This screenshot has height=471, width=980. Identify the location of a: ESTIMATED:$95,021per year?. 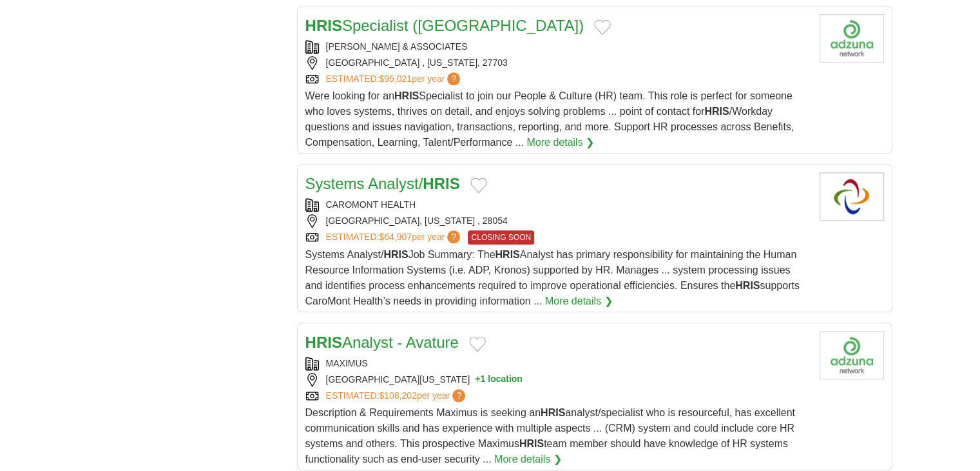
(395, 79).